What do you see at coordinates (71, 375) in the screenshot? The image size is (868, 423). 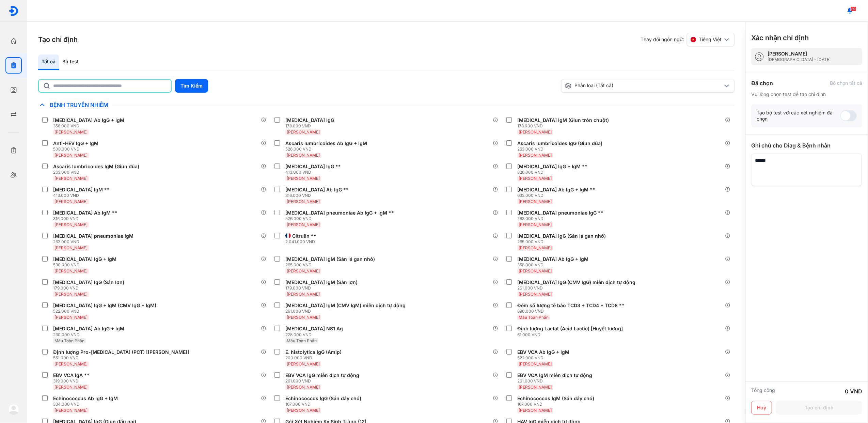 I see `div: EBV VCA IgA **` at bounding box center [71, 375].